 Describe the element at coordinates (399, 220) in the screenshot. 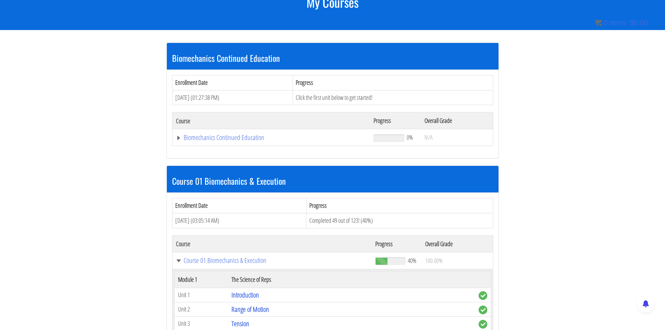

I see `td: Completed 49 out of 123! (40%)` at that location.